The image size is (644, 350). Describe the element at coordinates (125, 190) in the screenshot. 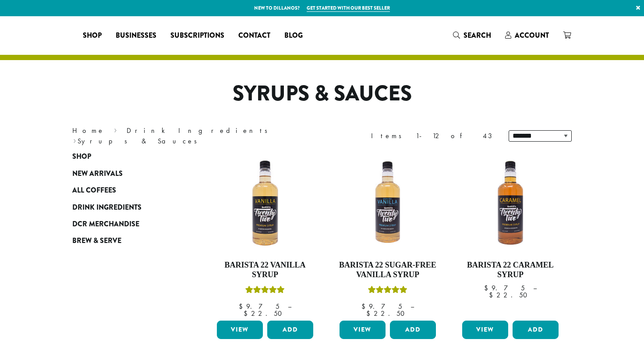

I see `a: All Coffees` at that location.